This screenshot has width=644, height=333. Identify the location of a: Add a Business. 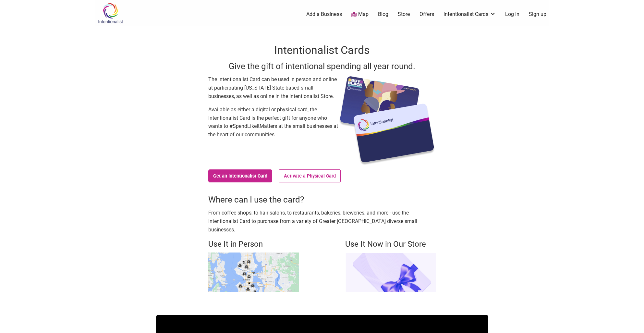
(323, 14).